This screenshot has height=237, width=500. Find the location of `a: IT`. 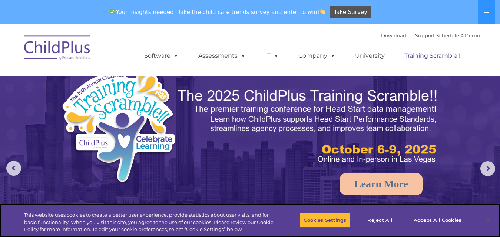

a: IT is located at coordinates (272, 56).